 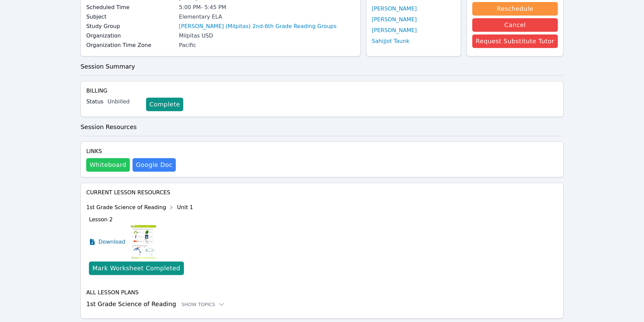 What do you see at coordinates (154, 165) in the screenshot?
I see `a: Google Doc` at bounding box center [154, 165].